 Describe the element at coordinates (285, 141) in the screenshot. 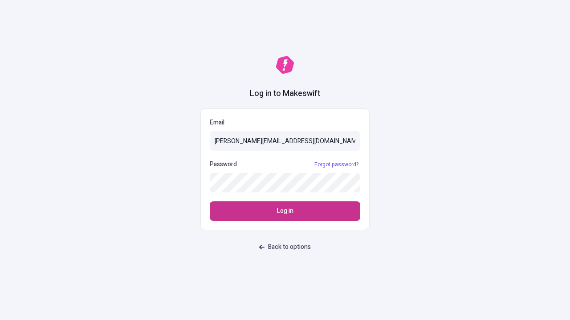

I see `input: Email` at that location.